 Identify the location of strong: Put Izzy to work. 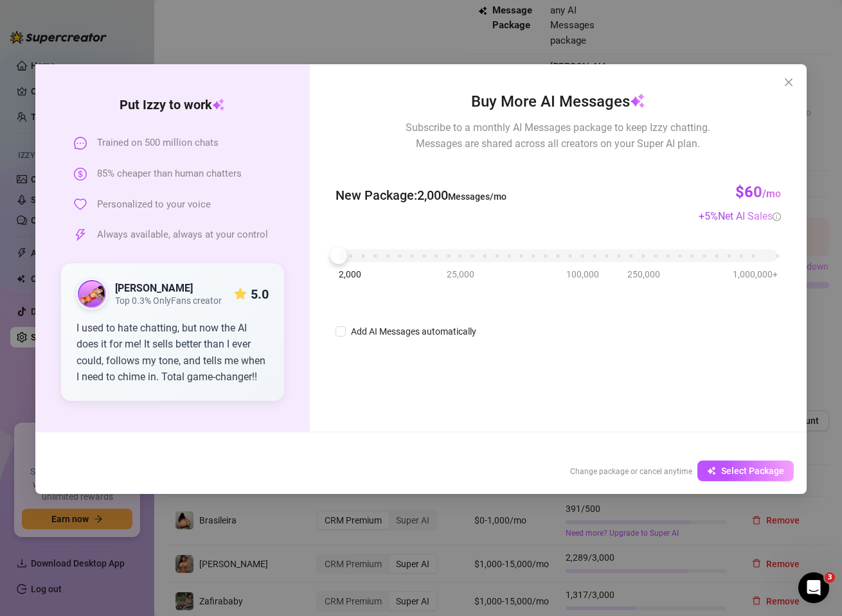
(173, 105).